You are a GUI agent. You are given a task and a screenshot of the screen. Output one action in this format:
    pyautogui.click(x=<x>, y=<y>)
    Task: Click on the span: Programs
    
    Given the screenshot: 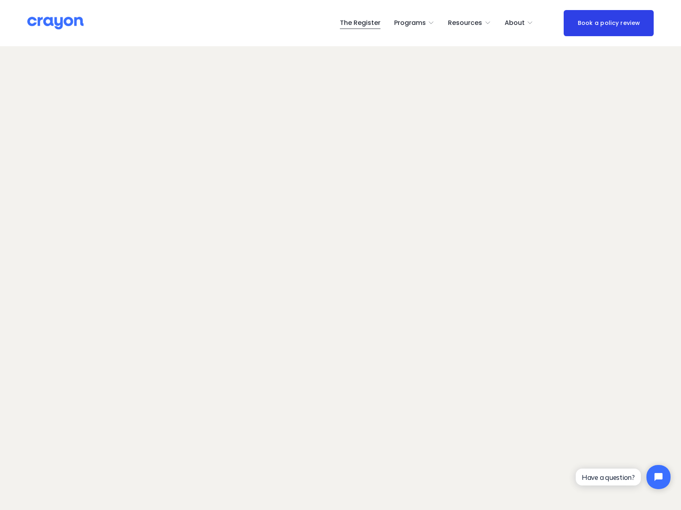 What is the action you would take?
    pyautogui.click(x=410, y=23)
    